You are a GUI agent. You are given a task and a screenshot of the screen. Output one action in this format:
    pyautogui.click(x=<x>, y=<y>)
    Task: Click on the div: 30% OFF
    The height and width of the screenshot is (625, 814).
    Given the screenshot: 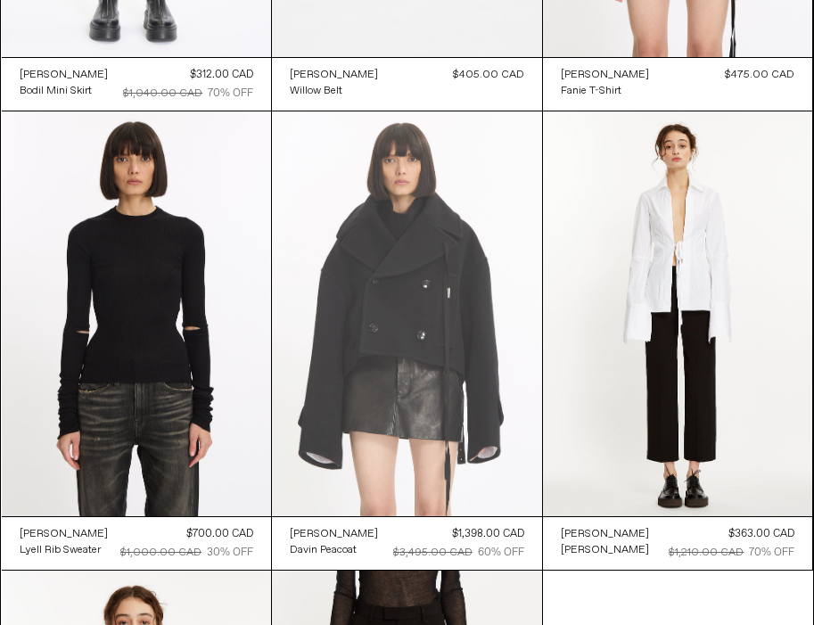 What is the action you would take?
    pyautogui.click(x=230, y=553)
    